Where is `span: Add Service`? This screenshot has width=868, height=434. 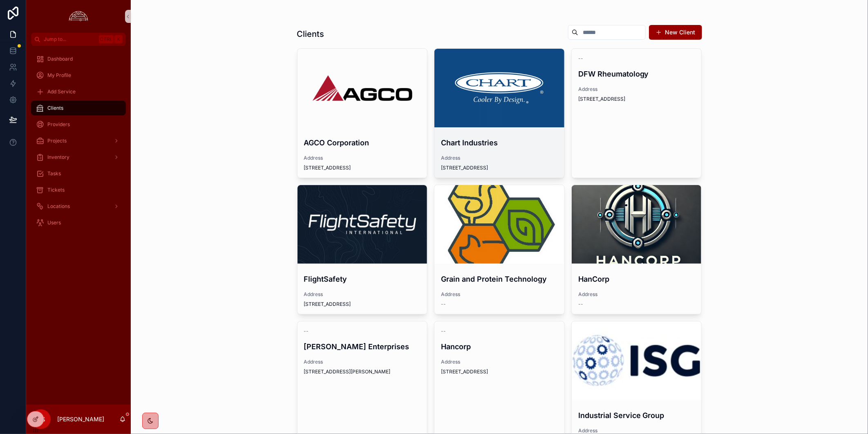
span: Add Service is located at coordinates (62, 92).